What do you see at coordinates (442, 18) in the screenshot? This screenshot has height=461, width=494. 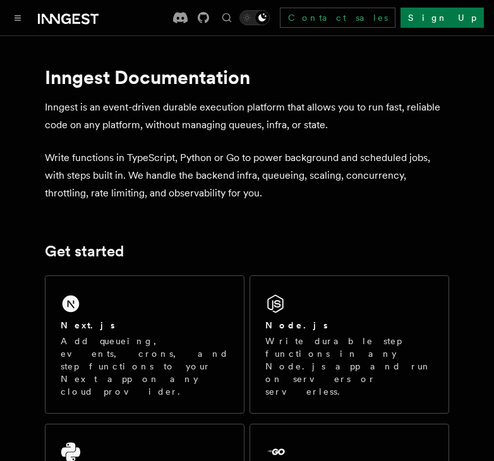 I see `a: Sign Up` at bounding box center [442, 18].